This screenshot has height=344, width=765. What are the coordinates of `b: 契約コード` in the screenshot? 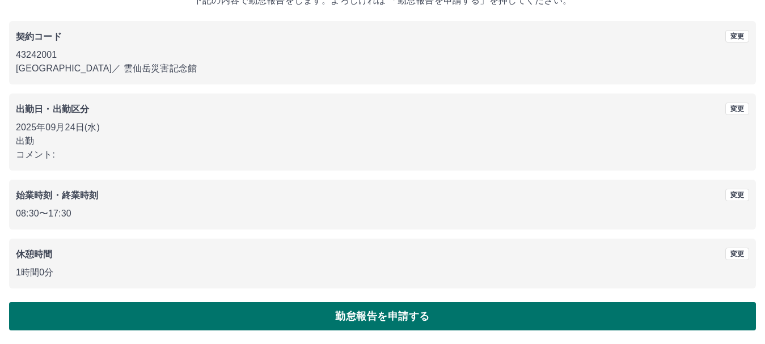 It's located at (39, 36).